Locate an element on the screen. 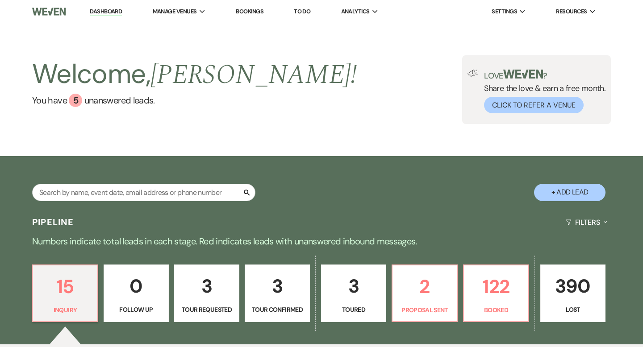 The image size is (643, 347). p: Inquiry is located at coordinates (65, 310).